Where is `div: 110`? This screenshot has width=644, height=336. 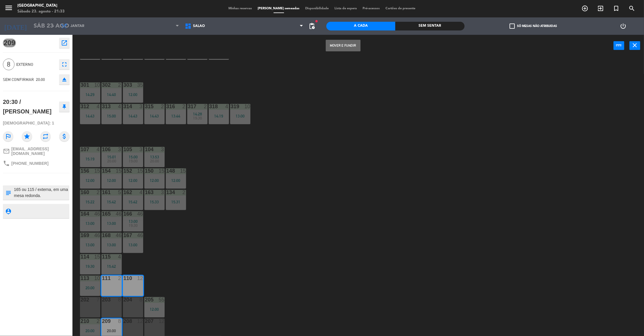 div: 110 is located at coordinates (124, 278).